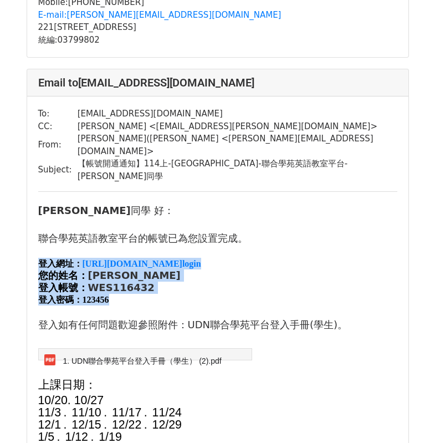 The width and height of the screenshot is (435, 443). What do you see at coordinates (408, 417) in the screenshot?
I see `div: Chat Widget` at bounding box center [408, 417].